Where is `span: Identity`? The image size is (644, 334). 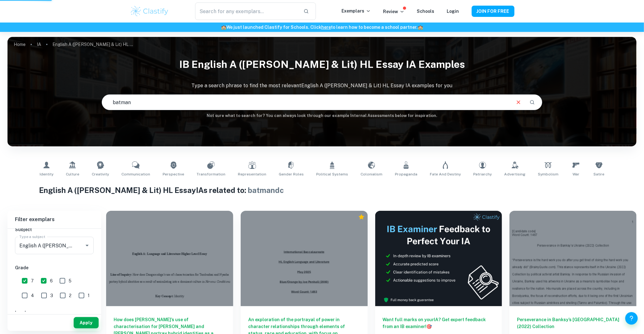 span: Identity is located at coordinates (46, 174).